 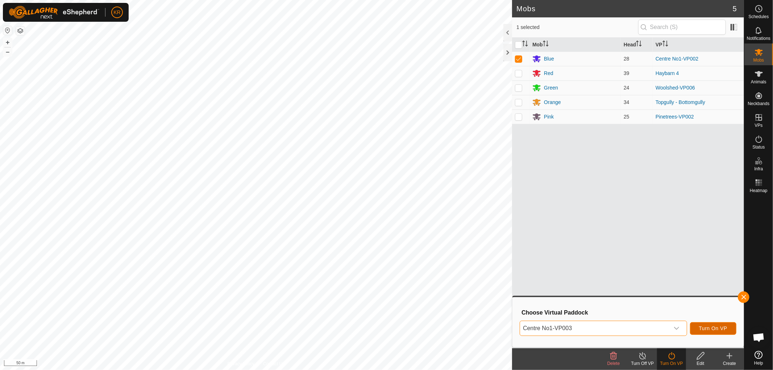 What do you see at coordinates (20, 31) in the screenshot?
I see `button: Map Layers` at bounding box center [20, 31].